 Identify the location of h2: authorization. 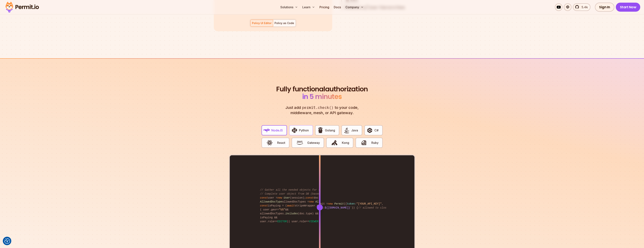
(322, 93).